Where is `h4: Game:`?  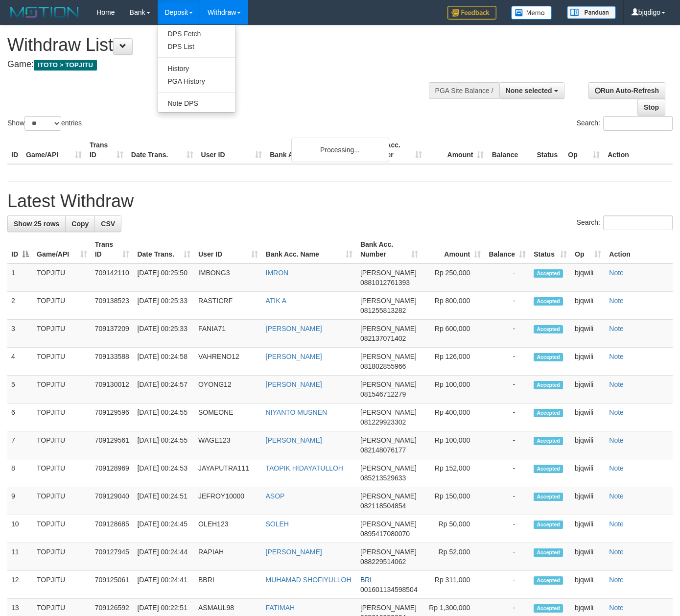
h4: Game: is located at coordinates (225, 65).